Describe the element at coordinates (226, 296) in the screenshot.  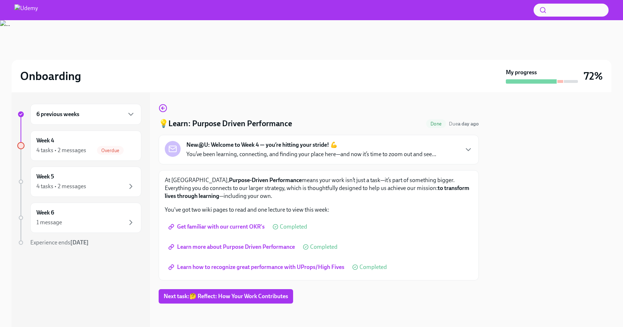
I see `button: Next task:🤔 Reflect: How Your Work Contributes` at that location.